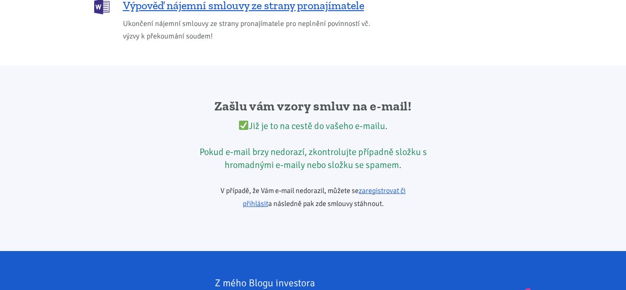  Describe the element at coordinates (324, 197) in the screenshot. I see `a: zaregistrovat či přihlásit` at that location.